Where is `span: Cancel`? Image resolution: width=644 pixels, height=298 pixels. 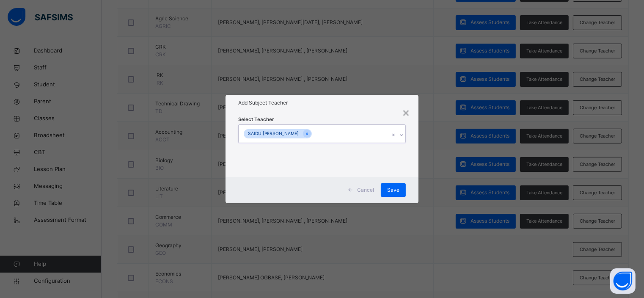 span: Cancel is located at coordinates (365, 190).